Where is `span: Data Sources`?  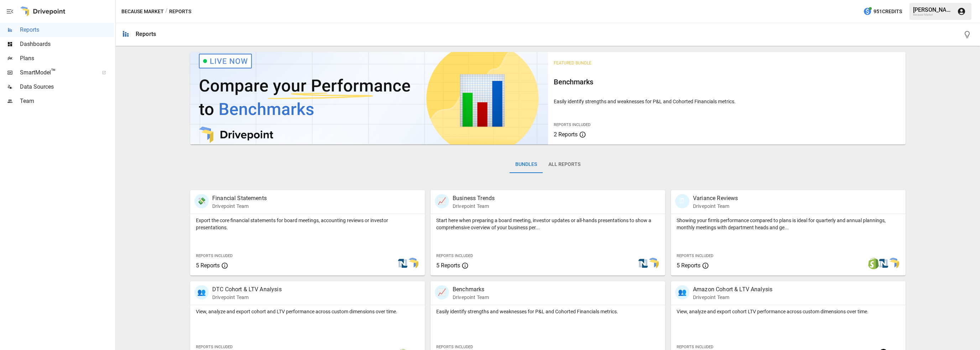
span: Data Sources is located at coordinates (67, 87).